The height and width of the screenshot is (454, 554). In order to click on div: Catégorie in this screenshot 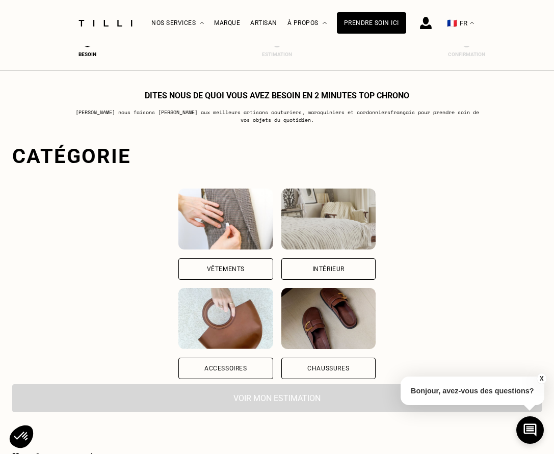, I will do `click(277, 156)`.